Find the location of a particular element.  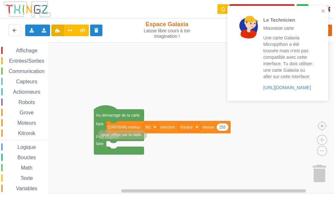

text: horaire is located at coordinates (186, 127).